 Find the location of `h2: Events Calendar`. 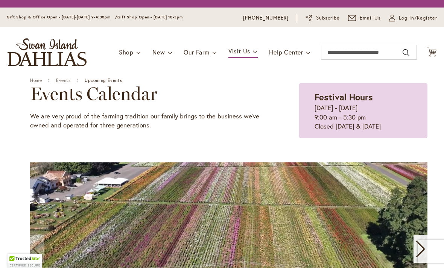

h2: Events Calendar is located at coordinates (146, 94).